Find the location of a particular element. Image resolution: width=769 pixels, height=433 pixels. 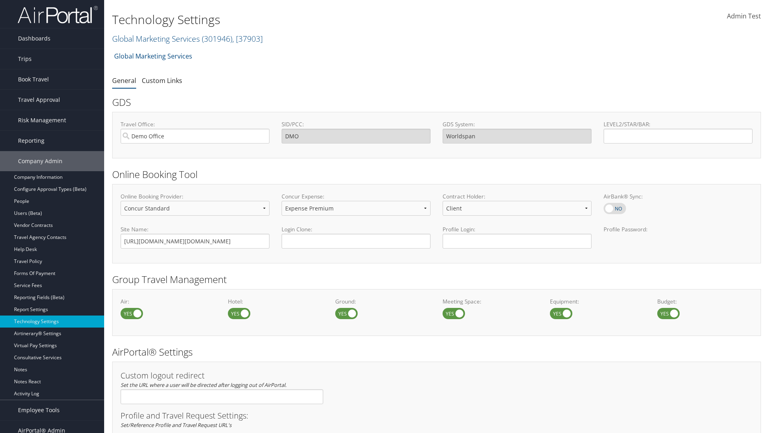

span: Risk Management is located at coordinates (42, 120).